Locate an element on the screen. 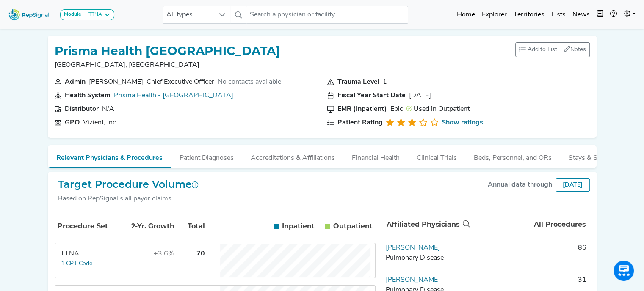  button: Add to List is located at coordinates (538, 50).